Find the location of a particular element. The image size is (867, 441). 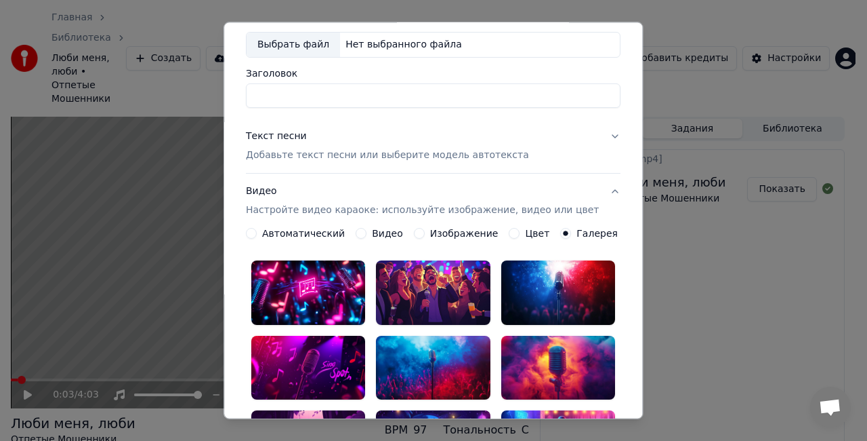

div: Выбрать файл is located at coordinates (293, 45).